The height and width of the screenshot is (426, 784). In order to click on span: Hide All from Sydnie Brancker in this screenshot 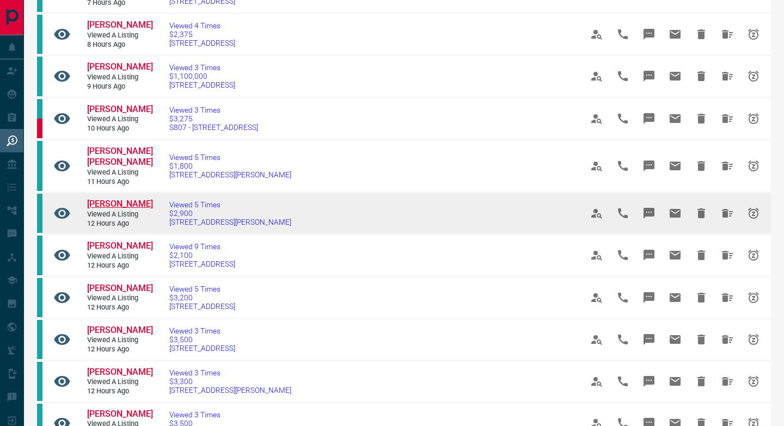, I will do `click(727, 213)`.